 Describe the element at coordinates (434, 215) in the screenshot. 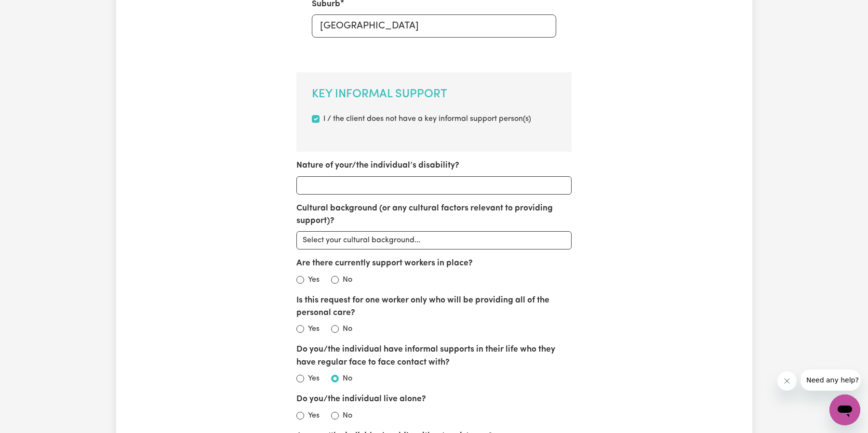

I see `label: Cultural background (or any cultural factors relevant to providing support)?` at that location.